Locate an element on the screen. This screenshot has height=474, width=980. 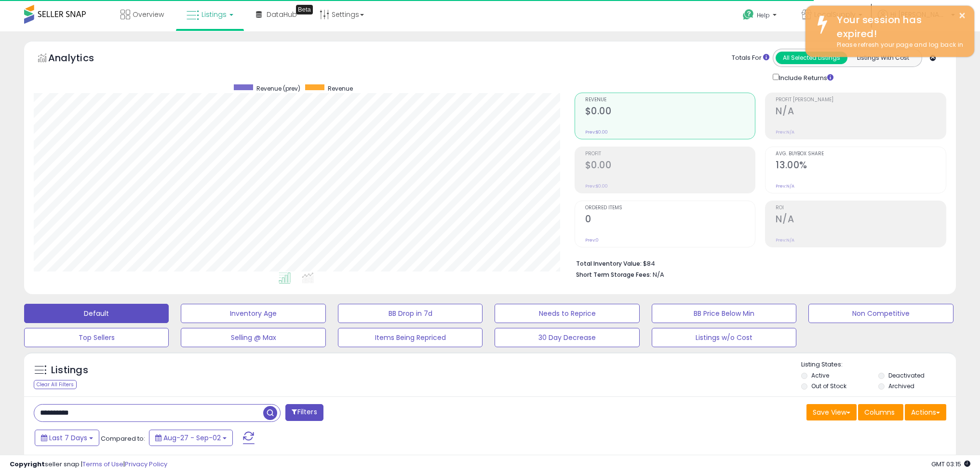
li: $84 is located at coordinates (757, 263).